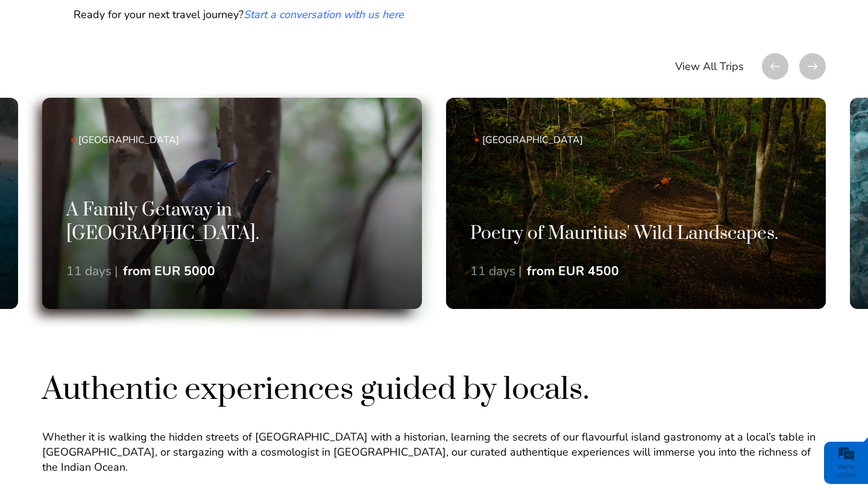 Image resolution: width=868 pixels, height=490 pixels. What do you see at coordinates (846, 471) in the screenshot?
I see `div: We're offline` at bounding box center [846, 471].